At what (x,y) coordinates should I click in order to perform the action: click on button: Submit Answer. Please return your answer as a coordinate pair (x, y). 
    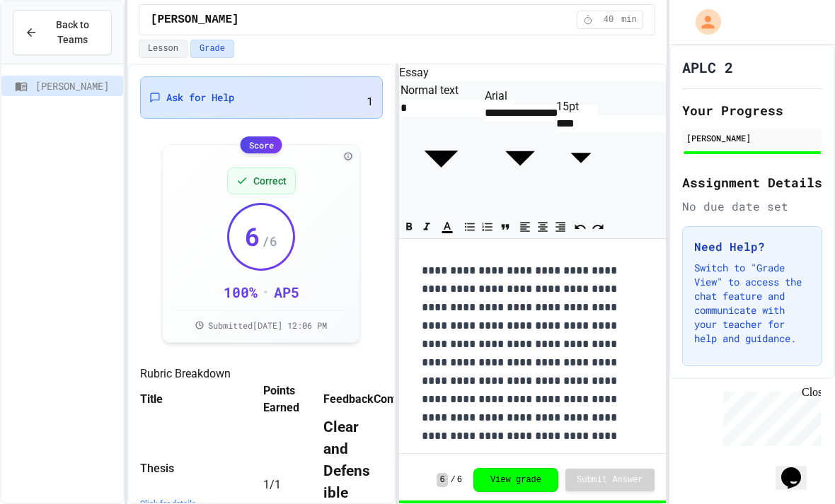
    Looking at the image, I should click on (610, 480).